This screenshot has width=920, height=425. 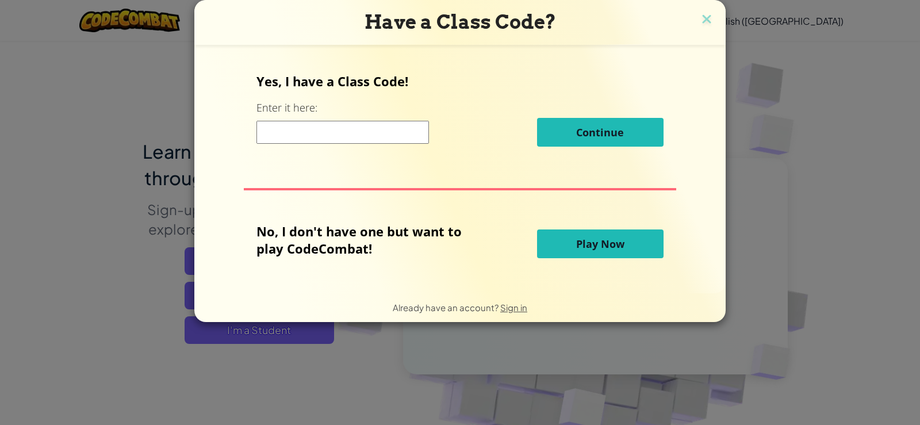 I want to click on span: Have a Class Code?, so click(x=460, y=22).